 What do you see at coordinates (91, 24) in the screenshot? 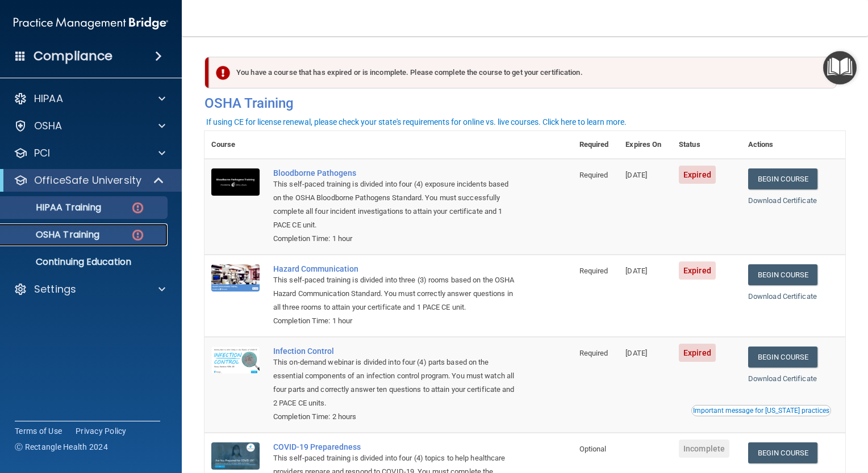
I see `img: PMB logo` at bounding box center [91, 24].